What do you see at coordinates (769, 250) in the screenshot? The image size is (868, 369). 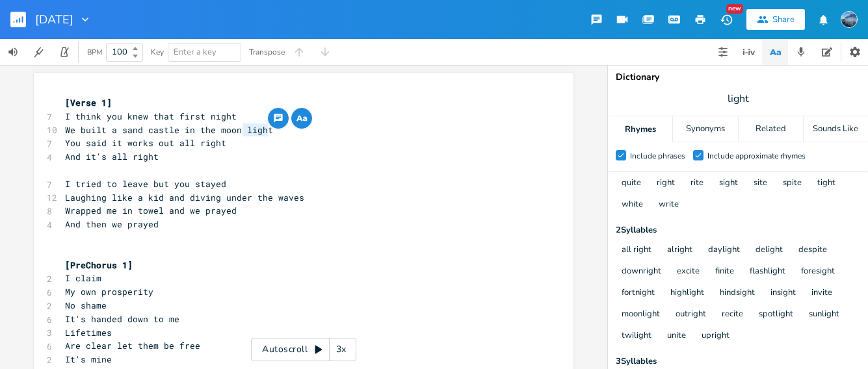 I see `button: delight` at bounding box center [769, 250].